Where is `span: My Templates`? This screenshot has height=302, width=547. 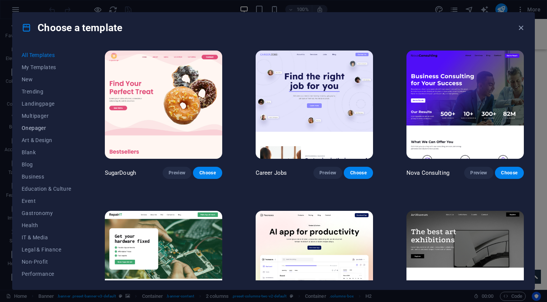 span: My Templates is located at coordinates (46, 67).